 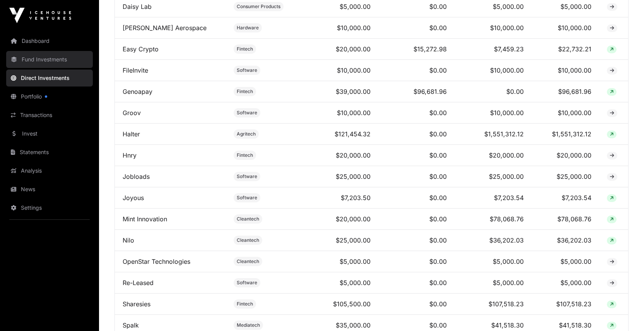 What do you see at coordinates (137, 6) in the screenshot?
I see `a: Daisy Lab` at bounding box center [137, 6].